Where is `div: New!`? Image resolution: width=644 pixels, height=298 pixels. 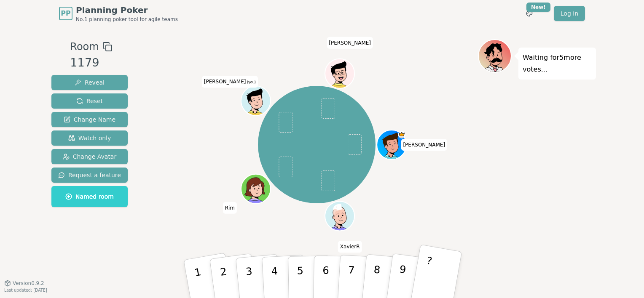
div: New! is located at coordinates (538, 7).